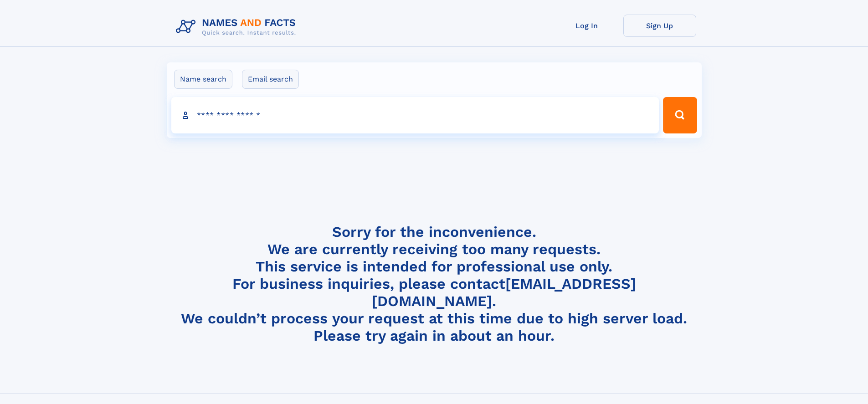 The height and width of the screenshot is (404, 868). Describe the element at coordinates (680, 115) in the screenshot. I see `button: Search Button` at that location.